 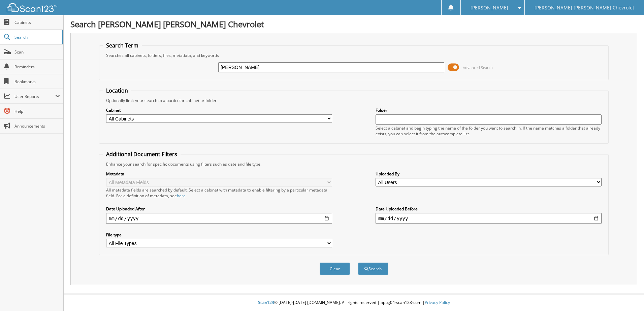 What do you see at coordinates (488, 219) in the screenshot?
I see `input: end` at bounding box center [488, 219].